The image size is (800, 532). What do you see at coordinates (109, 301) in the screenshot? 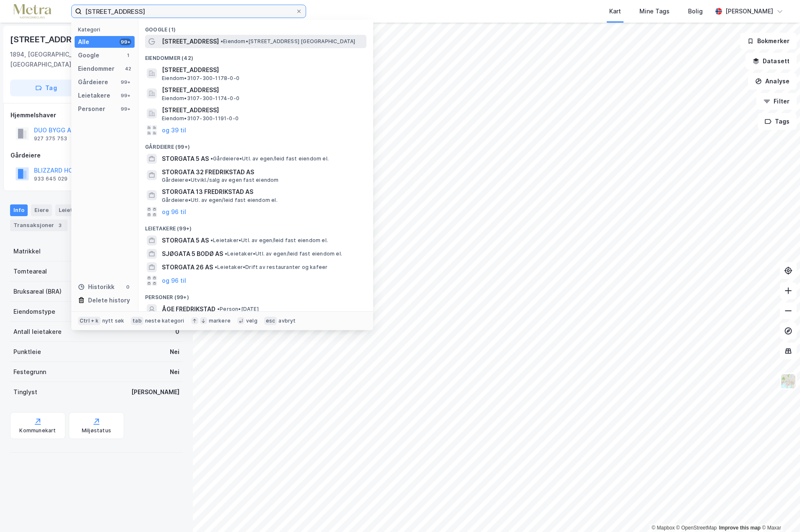
I see `div: Delete history` at bounding box center [109, 301].